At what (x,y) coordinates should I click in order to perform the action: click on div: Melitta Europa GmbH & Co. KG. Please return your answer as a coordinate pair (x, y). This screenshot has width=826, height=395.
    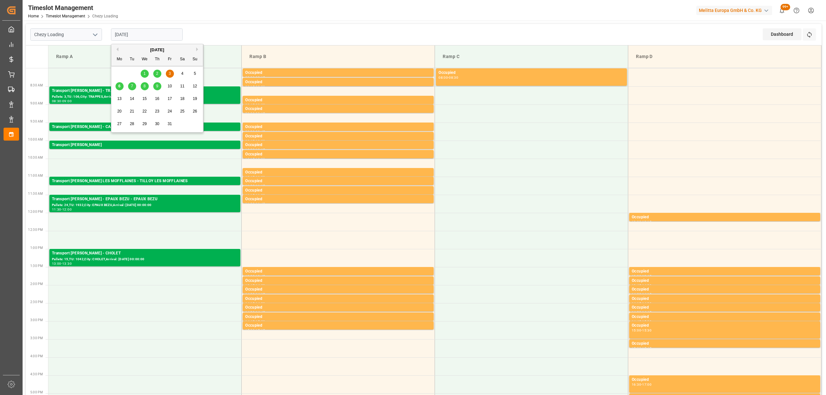
    Looking at the image, I should click on (734, 10).